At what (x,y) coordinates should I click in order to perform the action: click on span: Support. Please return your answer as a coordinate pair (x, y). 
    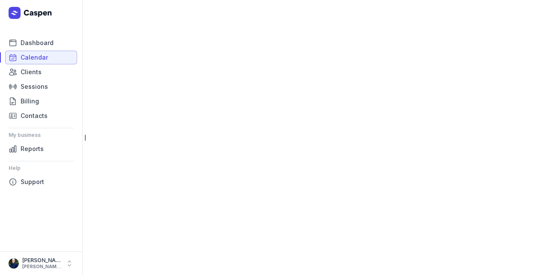
    Looking at the image, I should click on (32, 182).